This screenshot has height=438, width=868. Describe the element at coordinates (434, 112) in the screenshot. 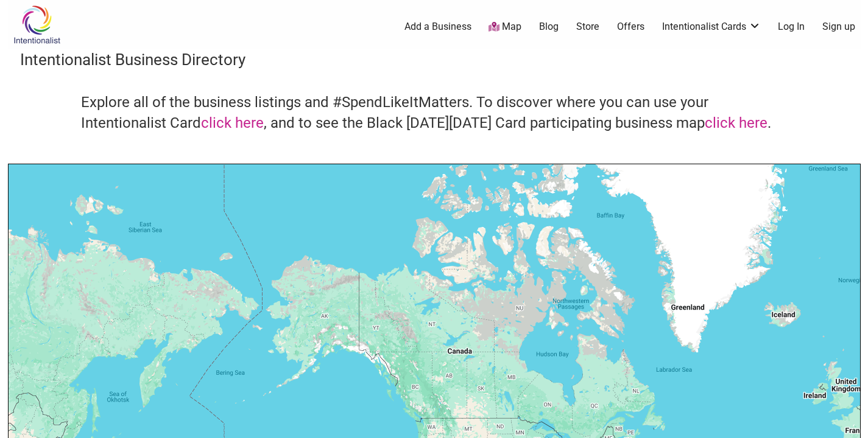

I see `h4: Explore all of the business listings and #SpendLikeItMatters. To discover where you can use your ...` at that location.